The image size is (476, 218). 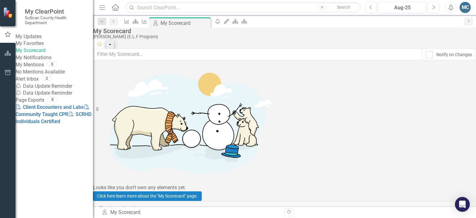 I want to click on img: Getting started, so click(x=186, y=122).